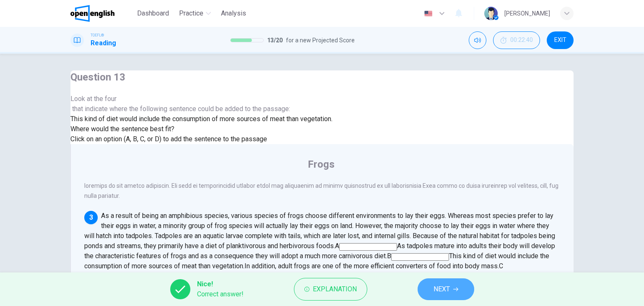 This screenshot has height=306, width=644. I want to click on h4: Frogs, so click(322, 164).